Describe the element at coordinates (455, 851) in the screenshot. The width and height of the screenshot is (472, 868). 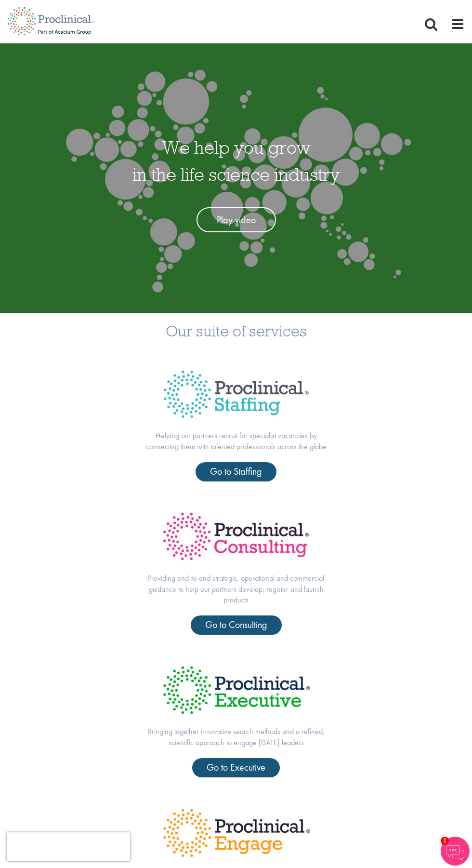
I see `img: Chatbot` at that location.